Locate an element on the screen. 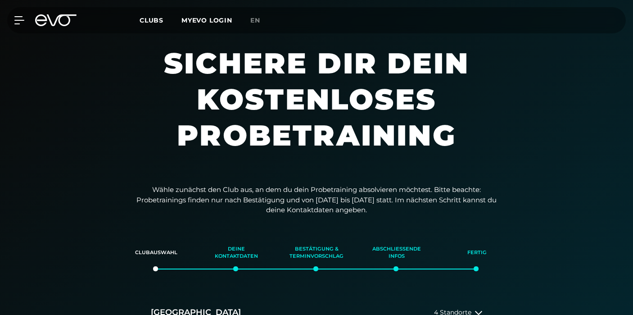 The height and width of the screenshot is (315, 633). a: Clubs is located at coordinates (160, 20).